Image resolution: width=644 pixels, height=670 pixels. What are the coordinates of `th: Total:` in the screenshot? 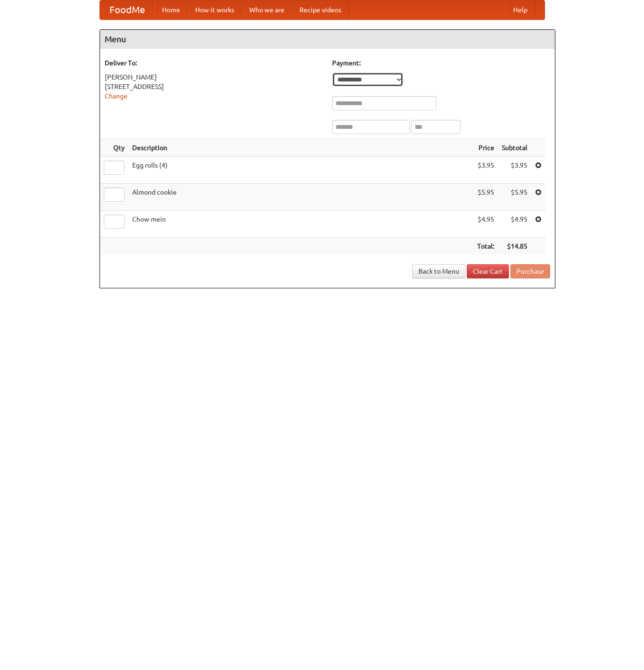 It's located at (485, 246).